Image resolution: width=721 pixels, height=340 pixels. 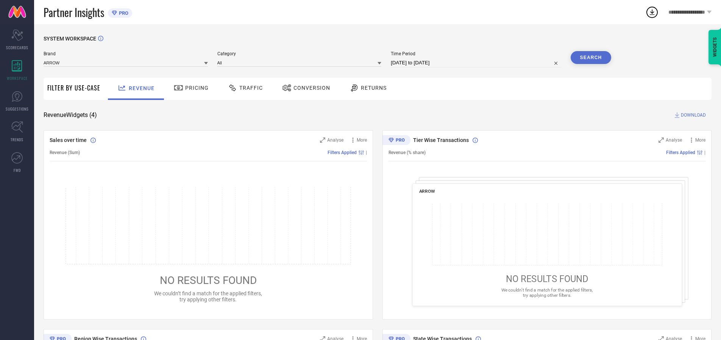 What do you see at coordinates (17, 78) in the screenshot?
I see `span: WORKSPACE` at bounding box center [17, 78].